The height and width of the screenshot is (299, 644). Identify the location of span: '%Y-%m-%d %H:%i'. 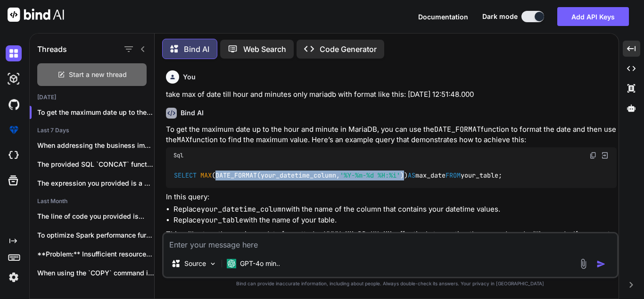
(370, 176).